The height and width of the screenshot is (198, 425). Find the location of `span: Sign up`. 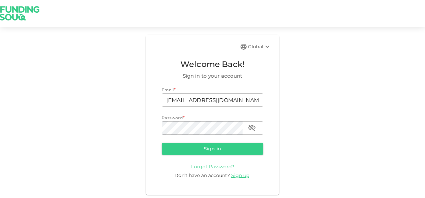

span: Sign up is located at coordinates (240, 176).